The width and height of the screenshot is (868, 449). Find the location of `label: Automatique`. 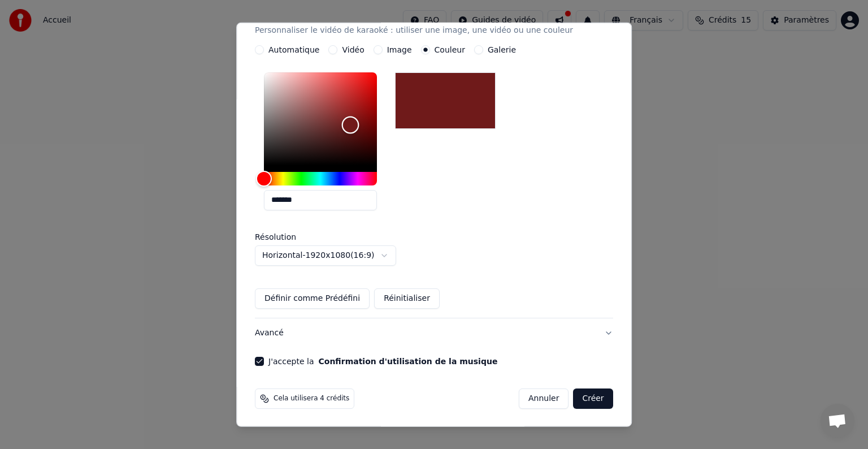

label: Automatique is located at coordinates (294, 50).